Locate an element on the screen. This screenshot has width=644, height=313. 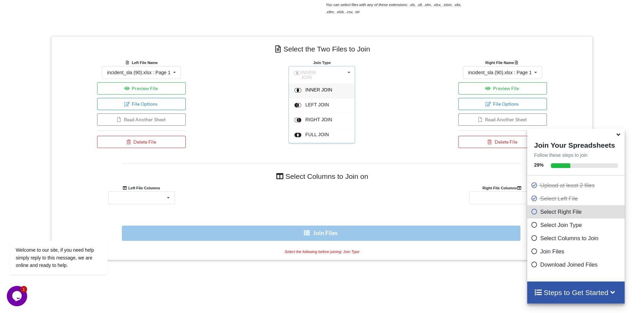
div: Welcome to our site, if you need help simply reply to this message, we are online and ready to help. is located at coordinates (61, 78).